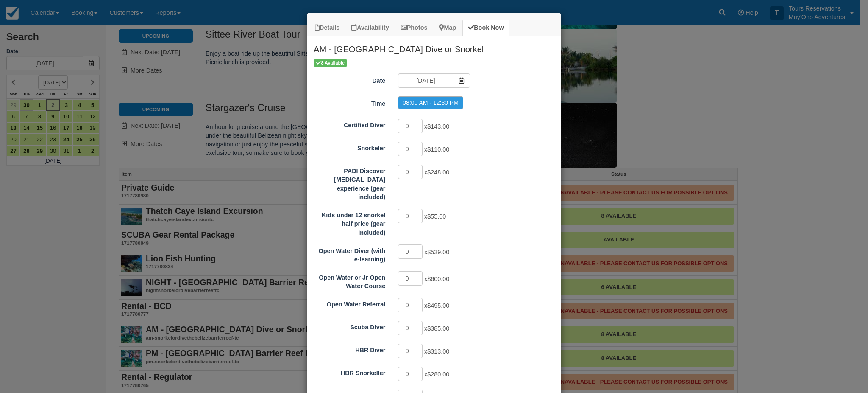  Describe the element at coordinates (410, 126) in the screenshot. I see `input: Certified Diver` at that location.